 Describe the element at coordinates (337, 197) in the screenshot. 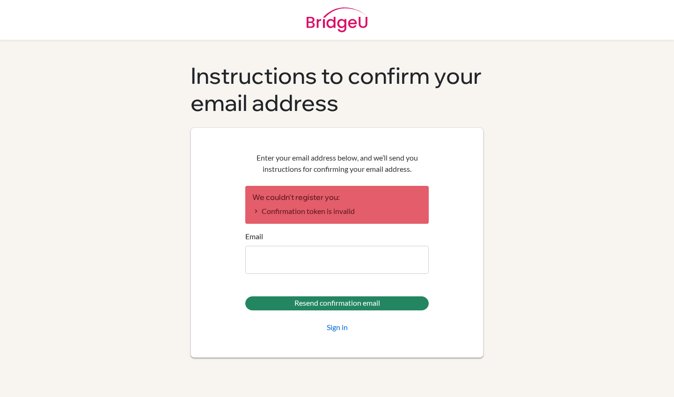

I see `h2: We couldn't register you:` at that location.